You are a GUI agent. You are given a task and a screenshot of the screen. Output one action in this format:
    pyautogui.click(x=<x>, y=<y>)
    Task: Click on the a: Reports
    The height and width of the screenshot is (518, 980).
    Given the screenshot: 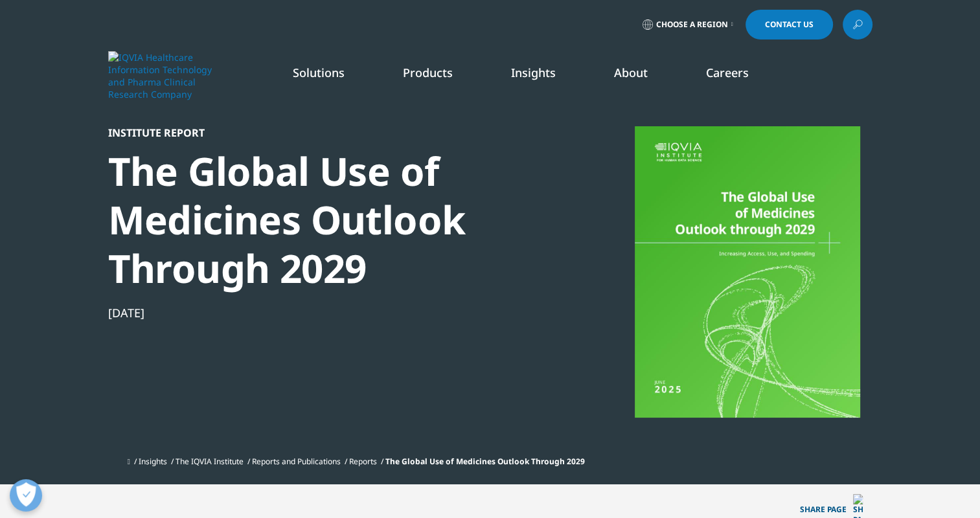 What is the action you would take?
    pyautogui.click(x=363, y=460)
    